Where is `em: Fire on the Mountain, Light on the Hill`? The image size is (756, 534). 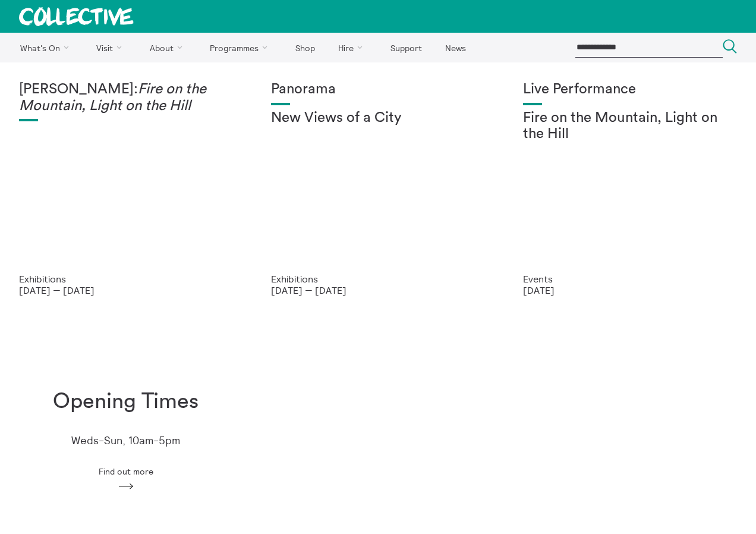 em: Fire on the Mountain, Light on the Hill is located at coordinates (112, 98).